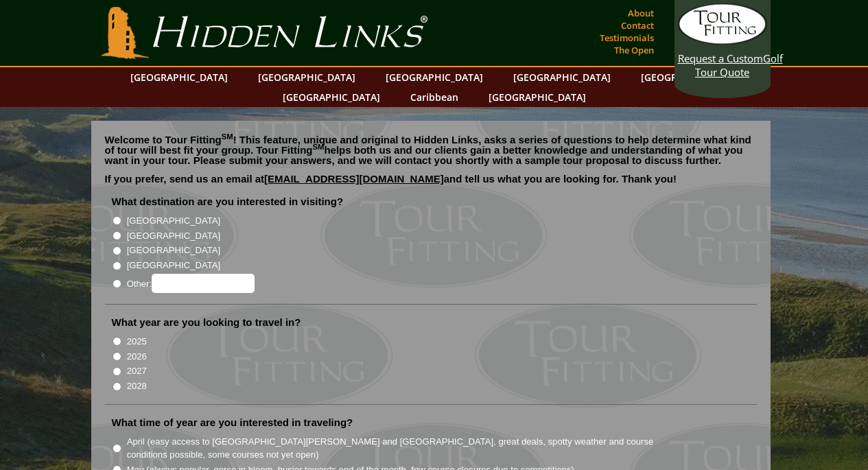  I want to click on a: The Open, so click(634, 50).